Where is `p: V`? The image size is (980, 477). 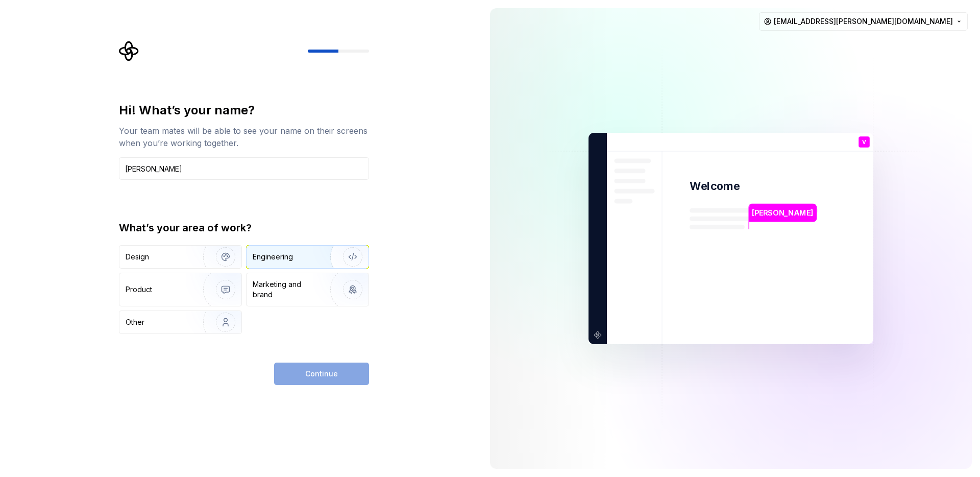
p: V is located at coordinates (864, 142).